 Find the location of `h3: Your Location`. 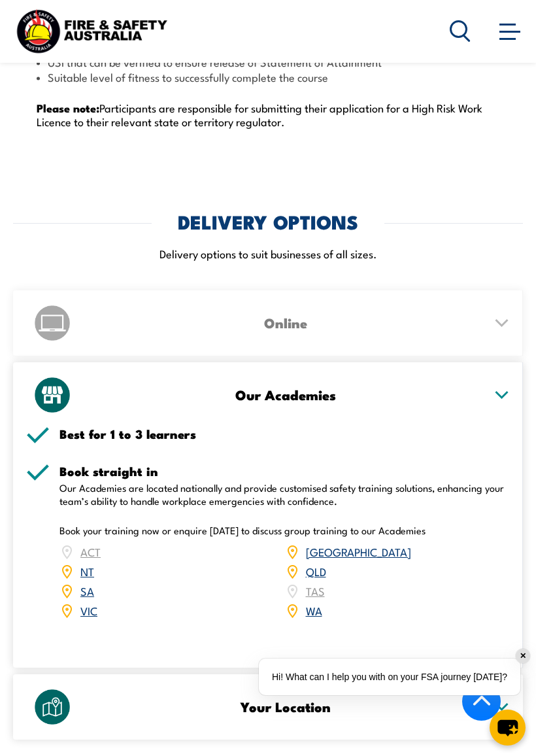

h3: Your Location is located at coordinates (285, 706).